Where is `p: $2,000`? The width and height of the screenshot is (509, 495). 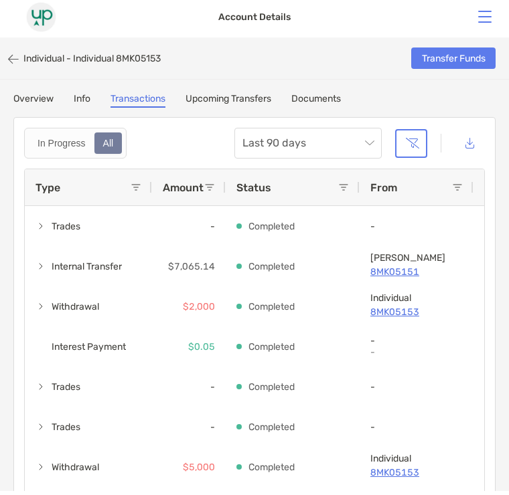 p: $2,000 is located at coordinates (199, 310).